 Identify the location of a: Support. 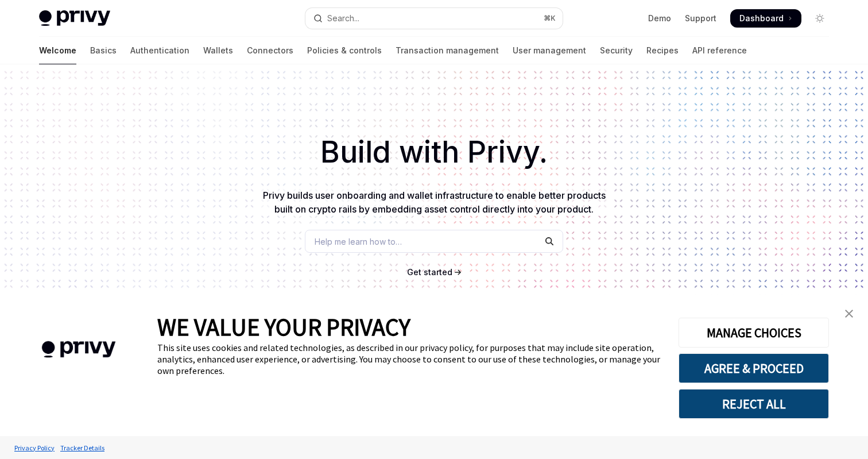
(701, 18).